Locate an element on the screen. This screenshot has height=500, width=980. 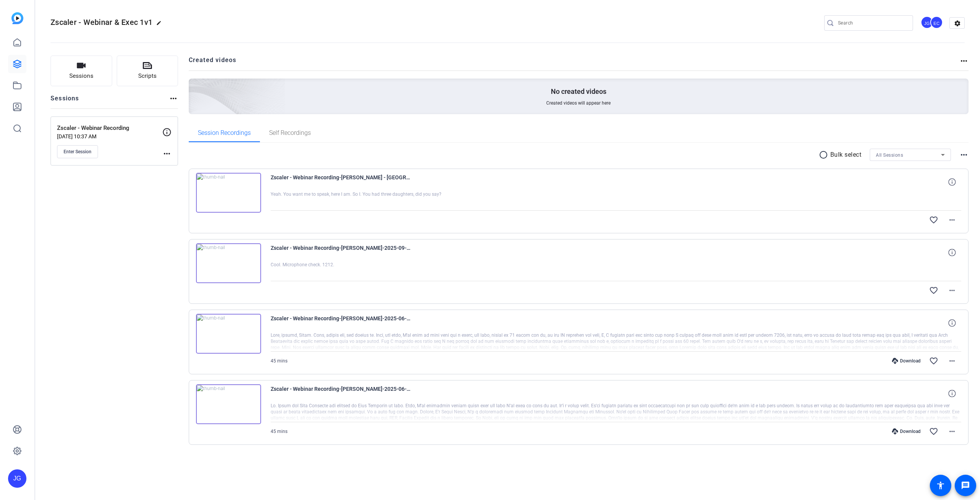
span: Self Recordings is located at coordinates (290, 133).